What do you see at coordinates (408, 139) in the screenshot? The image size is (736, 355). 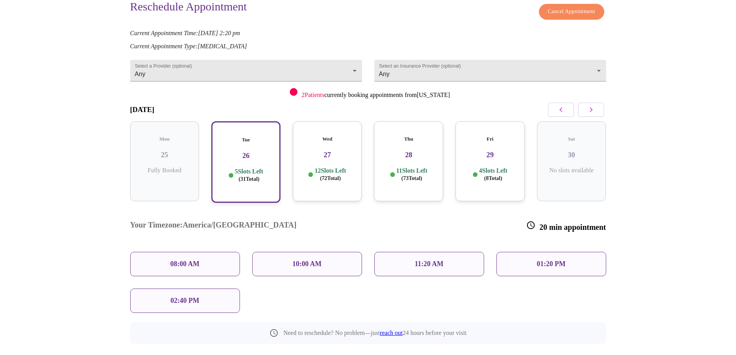 I see `h5: Thu` at bounding box center [408, 139].